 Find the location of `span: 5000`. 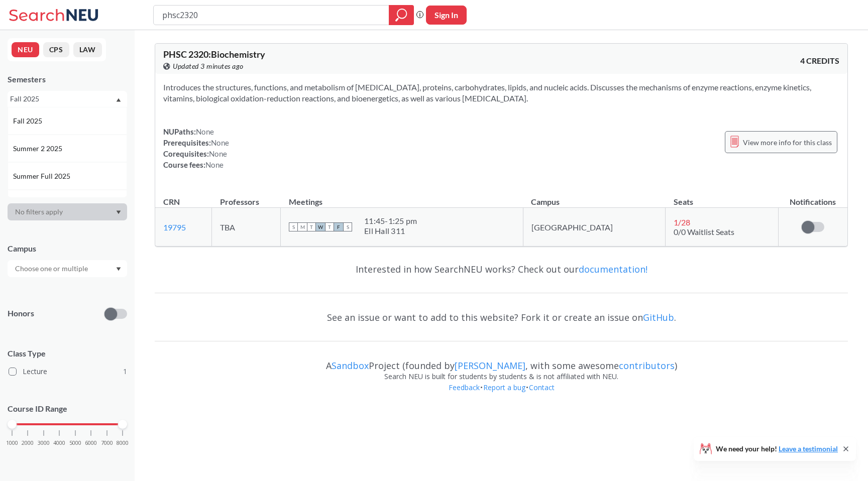

span: 5000 is located at coordinates (76, 443).